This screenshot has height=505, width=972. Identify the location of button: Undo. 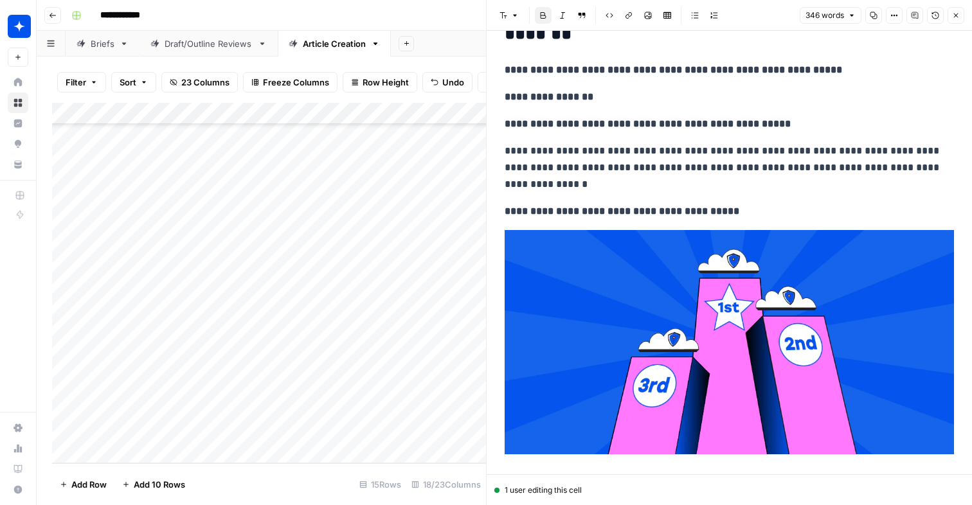
(447, 82).